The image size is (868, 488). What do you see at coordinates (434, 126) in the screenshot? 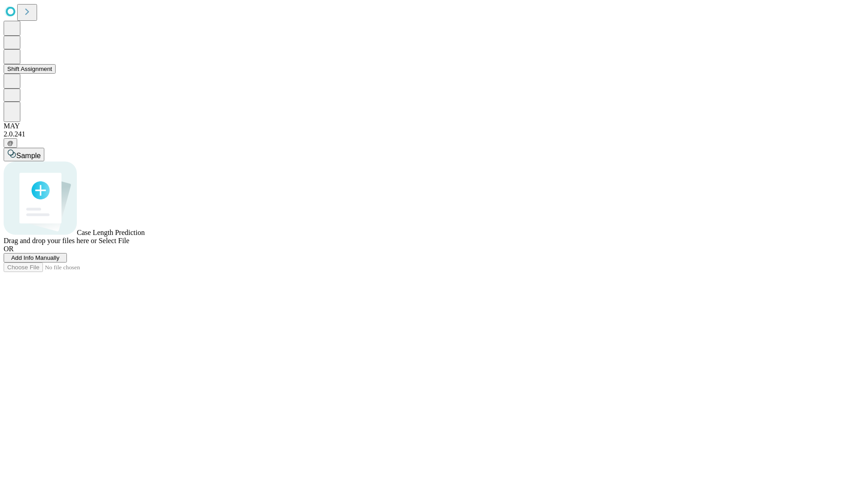
I see `div: MAY` at bounding box center [434, 126].